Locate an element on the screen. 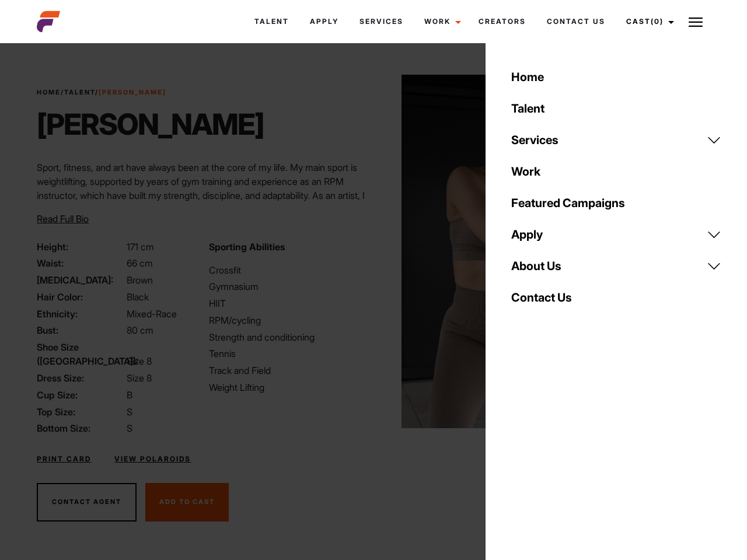 Image resolution: width=747 pixels, height=560 pixels. li: Gymnasium is located at coordinates (288, 286).